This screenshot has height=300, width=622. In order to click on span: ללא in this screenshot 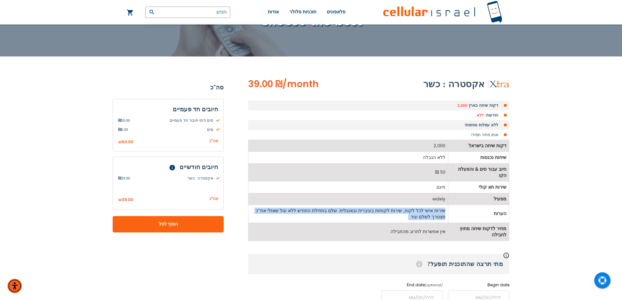, I will do `click(480, 115)`.